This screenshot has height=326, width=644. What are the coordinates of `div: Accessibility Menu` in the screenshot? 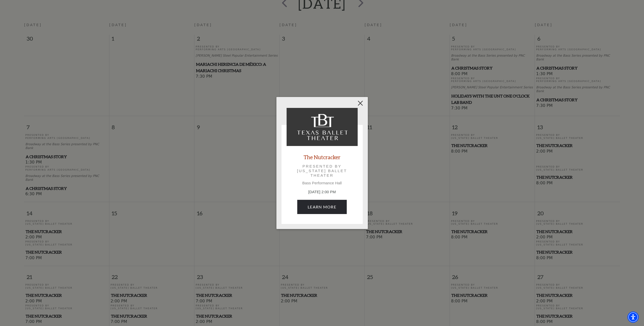 It's located at (633, 317).